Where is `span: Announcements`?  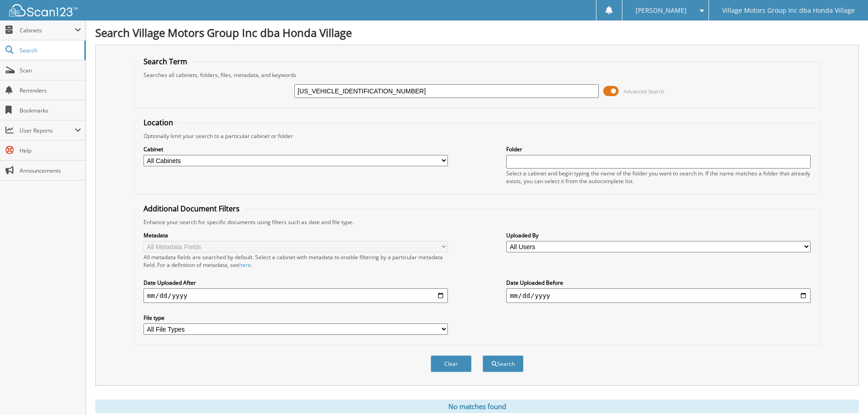
span: Announcements is located at coordinates (50, 170).